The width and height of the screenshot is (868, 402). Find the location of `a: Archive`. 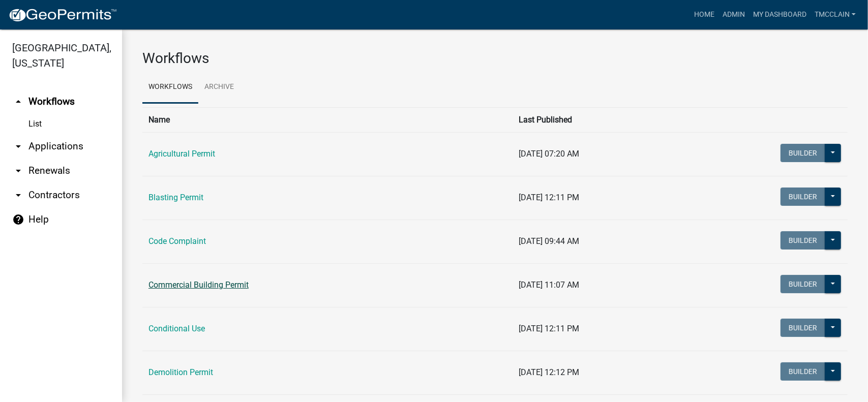

a: Archive is located at coordinates (220, 88).